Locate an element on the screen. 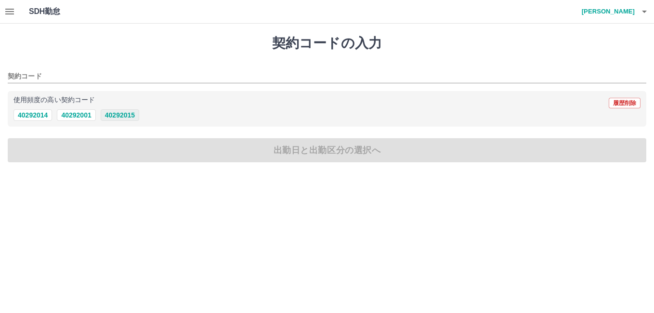  button: 履歴削除 is located at coordinates (625, 103).